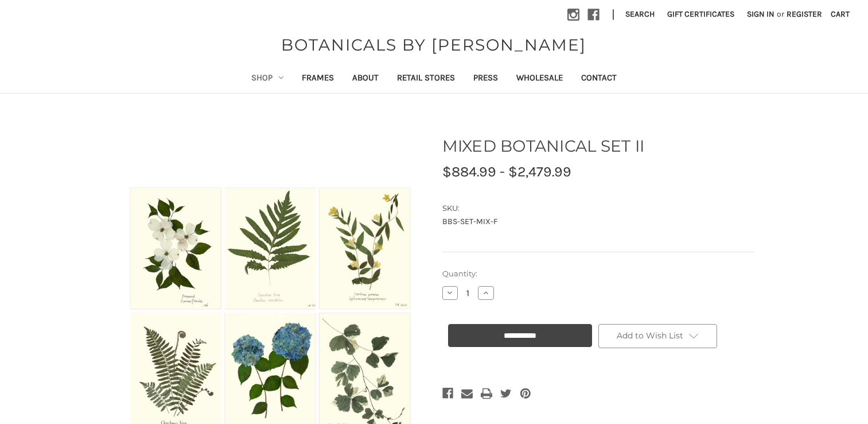 The width and height of the screenshot is (868, 424). I want to click on a: Press, so click(486, 79).